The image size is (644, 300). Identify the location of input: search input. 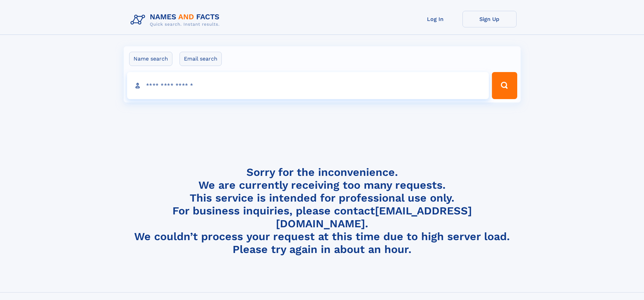
(308, 86).